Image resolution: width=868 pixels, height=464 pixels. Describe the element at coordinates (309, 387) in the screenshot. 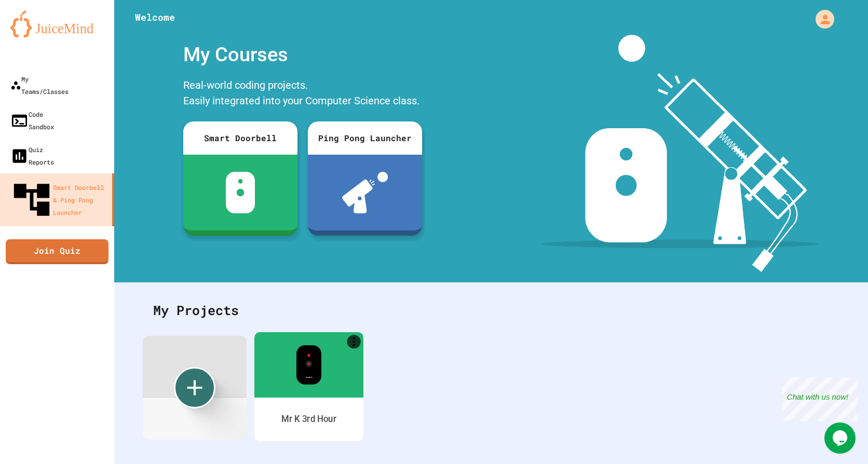

I see `a: MoreMr K 3rd Hour` at that location.